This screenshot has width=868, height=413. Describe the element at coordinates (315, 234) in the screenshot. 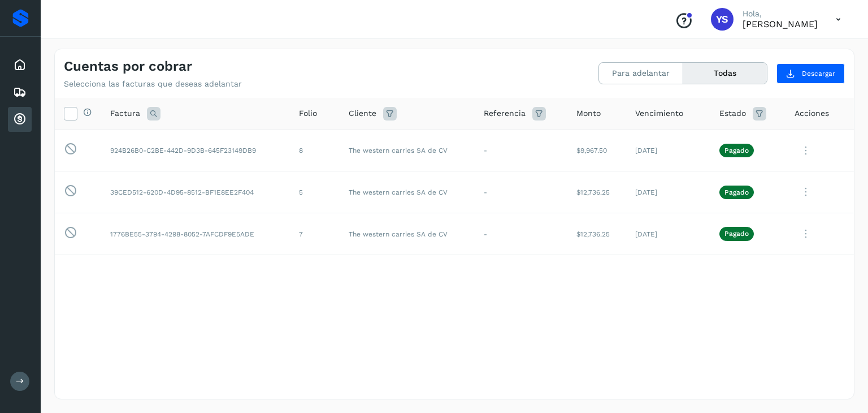

I see `td: 7` at that location.